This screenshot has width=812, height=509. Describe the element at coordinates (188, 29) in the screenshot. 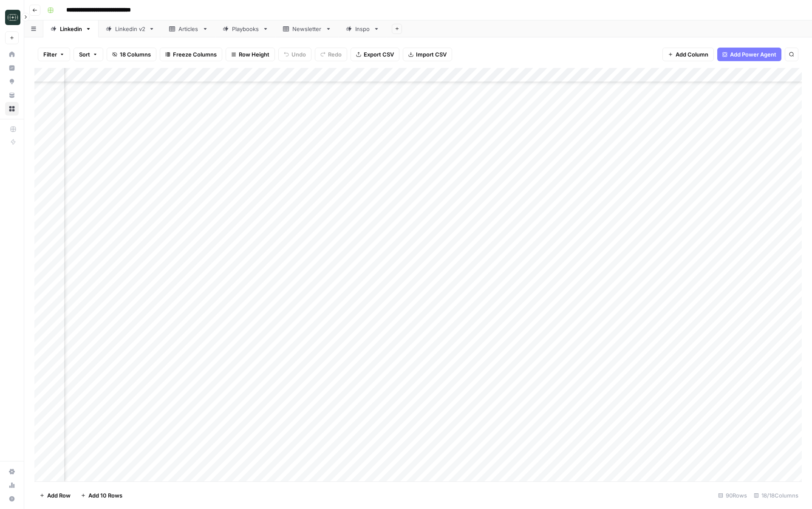

I see `div: Articles` at that location.